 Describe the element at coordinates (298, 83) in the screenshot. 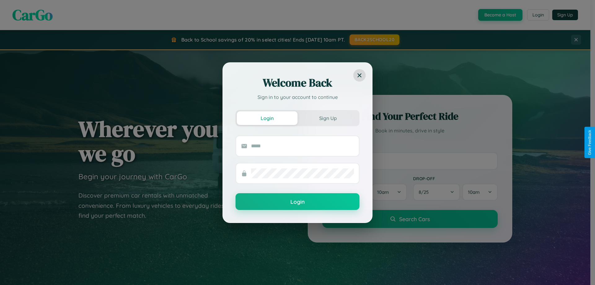

I see `h2: Welcome Back` at that location.